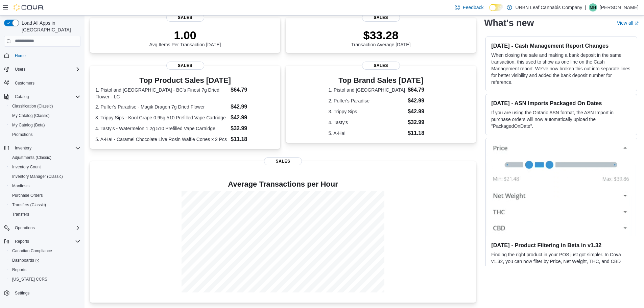  I want to click on span: Users, so click(46, 69).